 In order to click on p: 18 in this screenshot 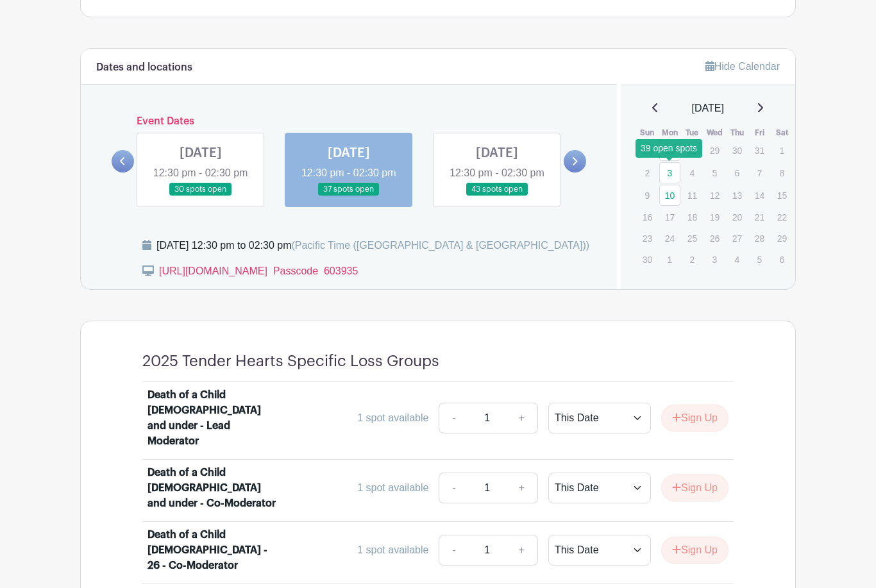, I will do `click(692, 216)`.